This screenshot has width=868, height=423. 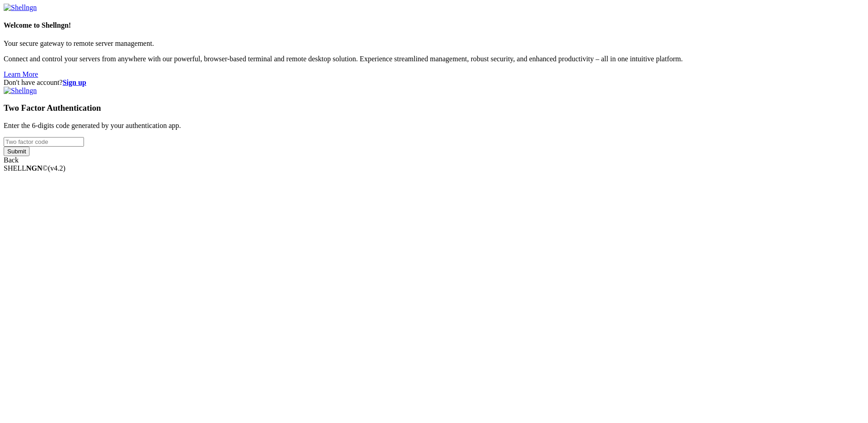 What do you see at coordinates (434, 26) in the screenshot?
I see `h4: Welcome to Shellngn!` at bounding box center [434, 26].